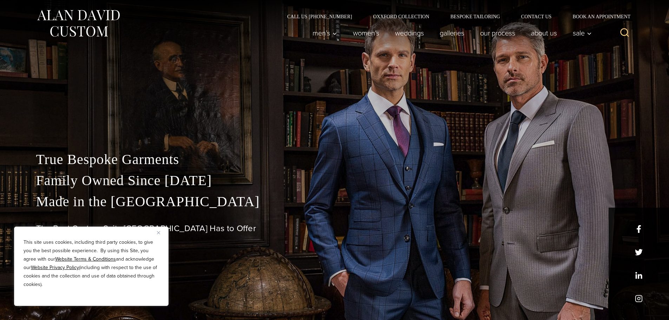  I want to click on span: Sale, so click(582, 33).